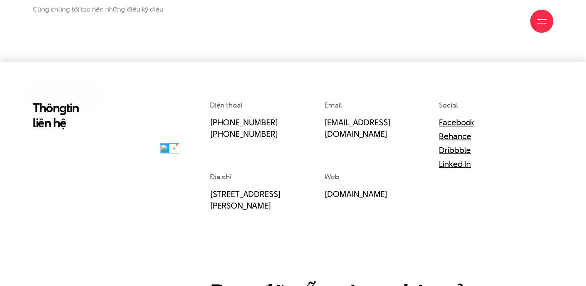  I want to click on span: Web, so click(332, 176).